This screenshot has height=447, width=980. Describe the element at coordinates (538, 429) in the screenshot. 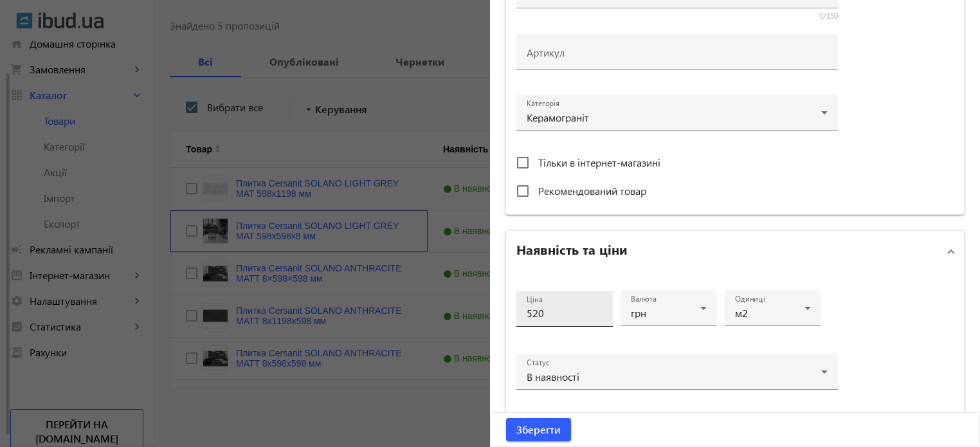

I see `button: Зберегти` at that location.